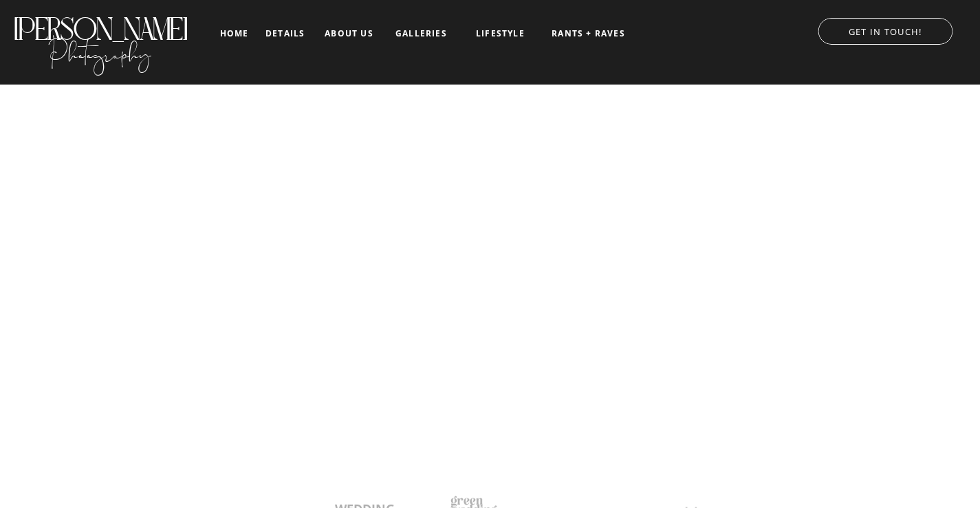  I want to click on a: Photography, so click(99, 50).